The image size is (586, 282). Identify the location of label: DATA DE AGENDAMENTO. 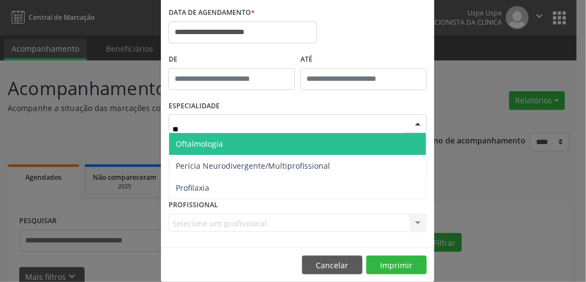
(211, 13).